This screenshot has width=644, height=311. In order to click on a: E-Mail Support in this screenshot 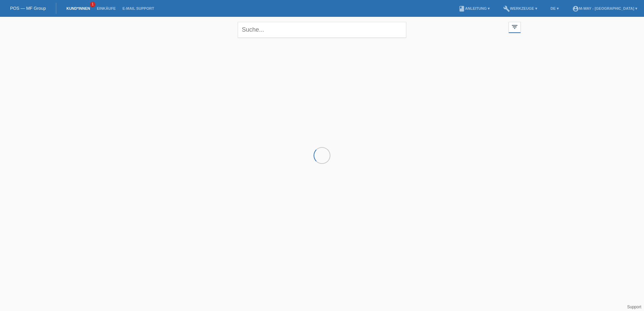, I will do `click(138, 9)`.